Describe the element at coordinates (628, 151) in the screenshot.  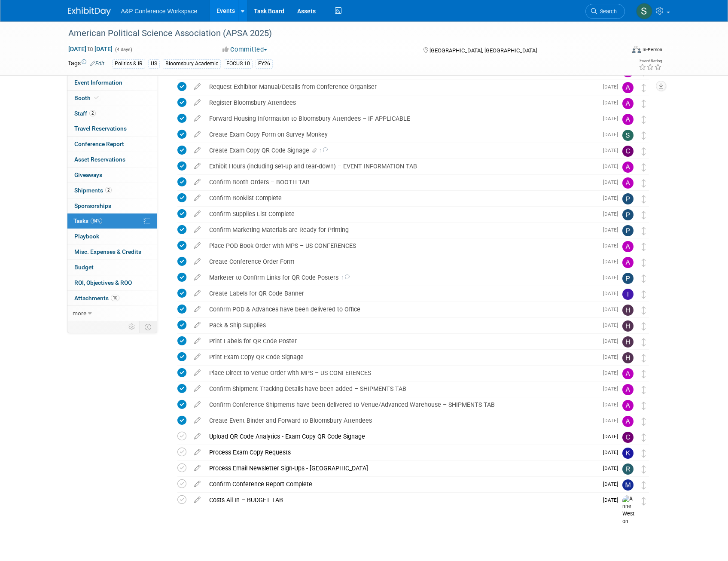
I see `img: Christine Ritchlin` at that location.